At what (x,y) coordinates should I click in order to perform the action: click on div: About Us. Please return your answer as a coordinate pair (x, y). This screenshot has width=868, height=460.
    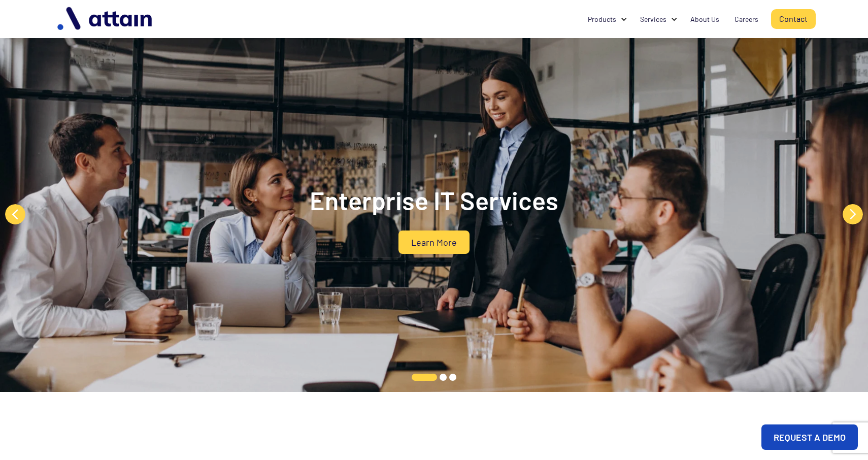
    Looking at the image, I should click on (704, 19).